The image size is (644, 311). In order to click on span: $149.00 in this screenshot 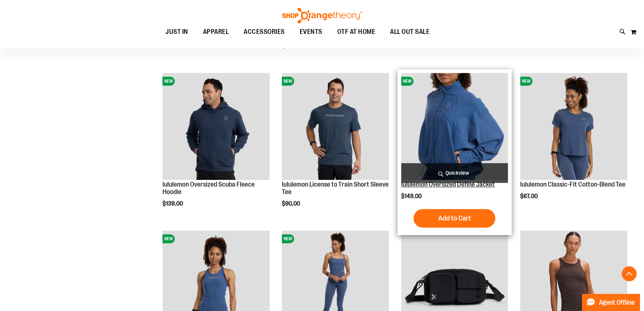, I will do `click(412, 196)`.